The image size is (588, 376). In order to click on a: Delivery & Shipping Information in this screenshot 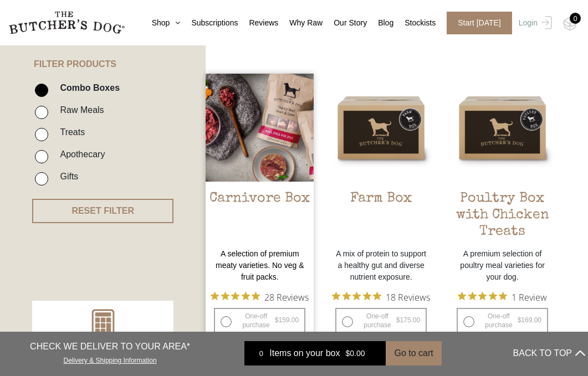, I will do `click(110, 359)`.